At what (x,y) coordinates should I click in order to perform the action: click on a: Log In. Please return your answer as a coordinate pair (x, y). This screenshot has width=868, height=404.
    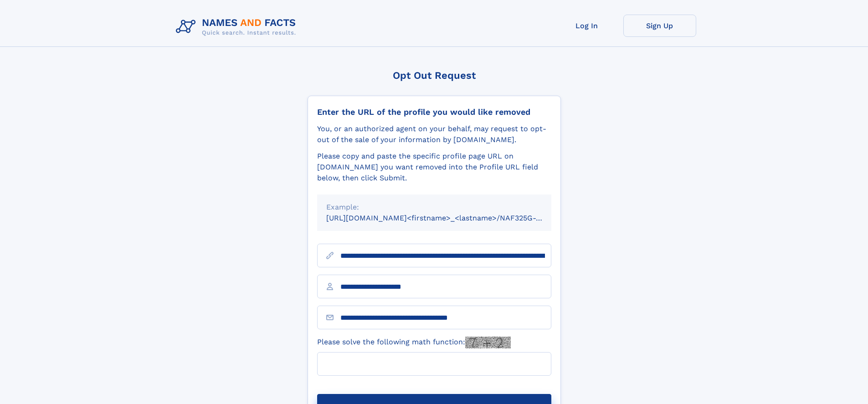
    Looking at the image, I should click on (587, 25).